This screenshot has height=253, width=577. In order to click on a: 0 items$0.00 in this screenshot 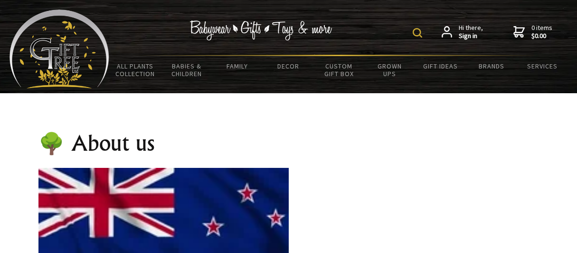, I will do `click(533, 32)`.